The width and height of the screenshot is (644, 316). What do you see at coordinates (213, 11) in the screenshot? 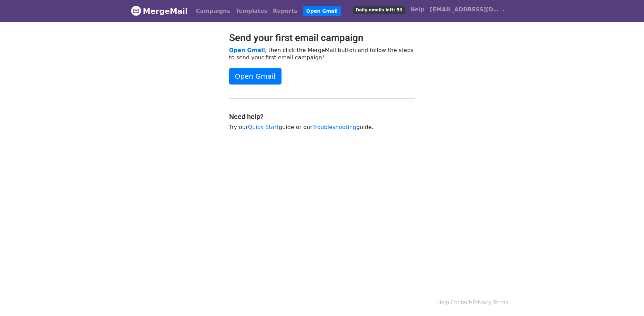
I see `a: Campaigns` at bounding box center [213, 11].